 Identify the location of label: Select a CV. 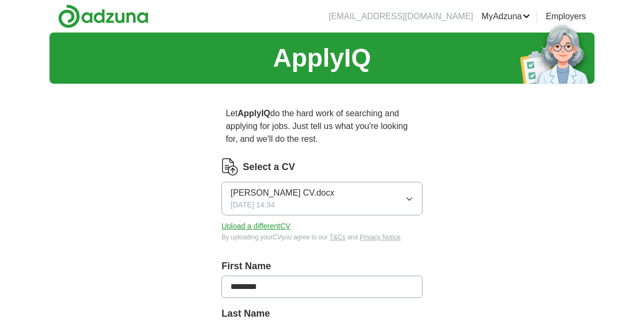
(269, 166).